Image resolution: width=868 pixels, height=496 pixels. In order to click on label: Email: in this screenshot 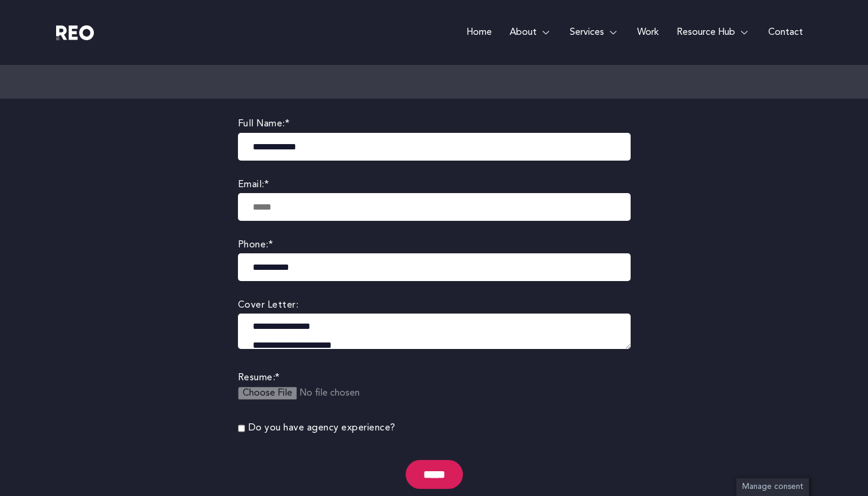, I will do `click(434, 185)`.